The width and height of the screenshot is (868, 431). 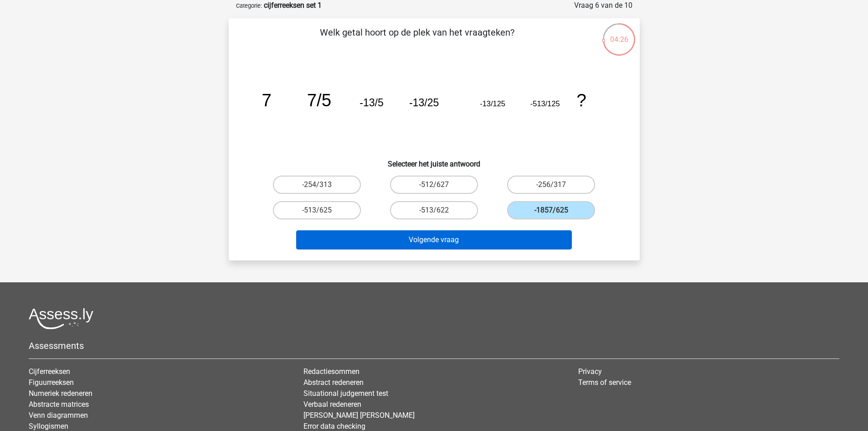 What do you see at coordinates (51, 382) in the screenshot?
I see `a: Figuurreeksen` at bounding box center [51, 382].